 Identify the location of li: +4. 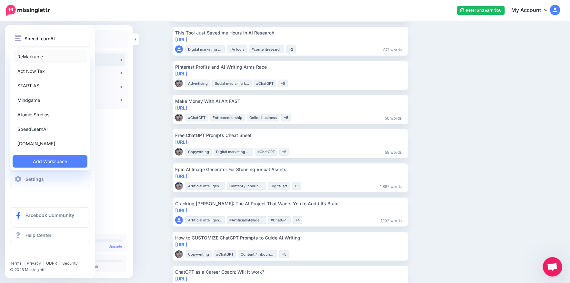
(297, 220).